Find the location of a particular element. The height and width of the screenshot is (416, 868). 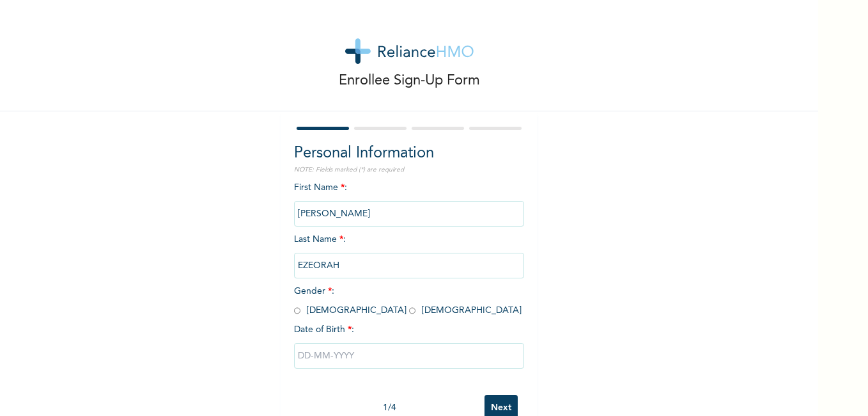

input: Enter your first name is located at coordinates (409, 214).